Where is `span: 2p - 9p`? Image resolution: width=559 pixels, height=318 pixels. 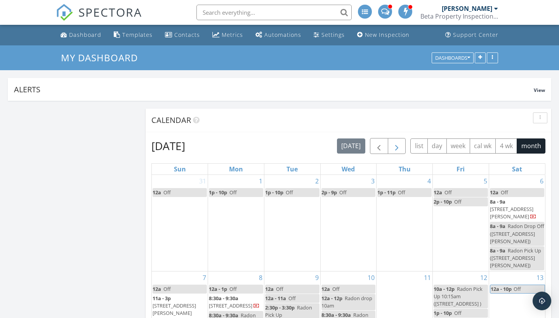
span: 2p - 9p is located at coordinates (329, 192).